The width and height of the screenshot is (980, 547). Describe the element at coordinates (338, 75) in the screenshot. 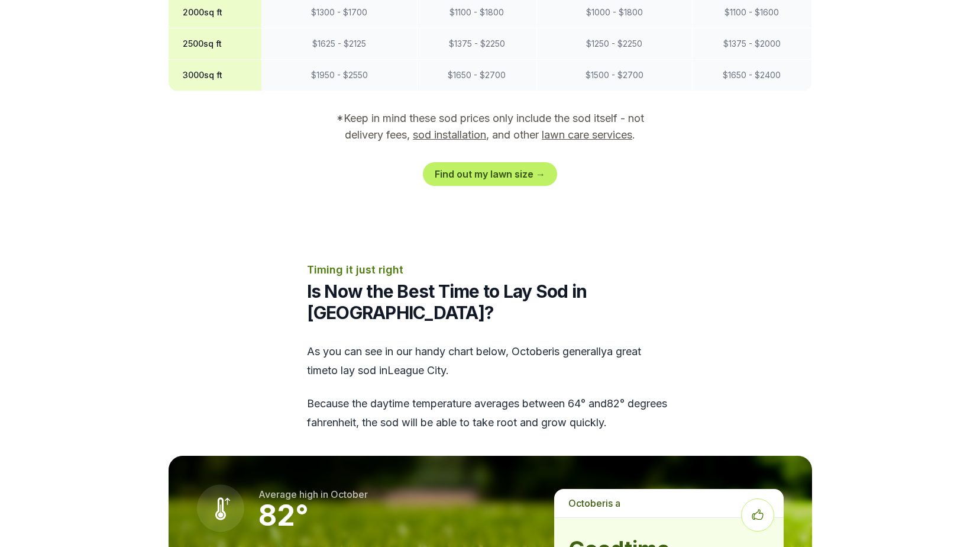

I see `td: $ 1950 - $ 2550` at that location.